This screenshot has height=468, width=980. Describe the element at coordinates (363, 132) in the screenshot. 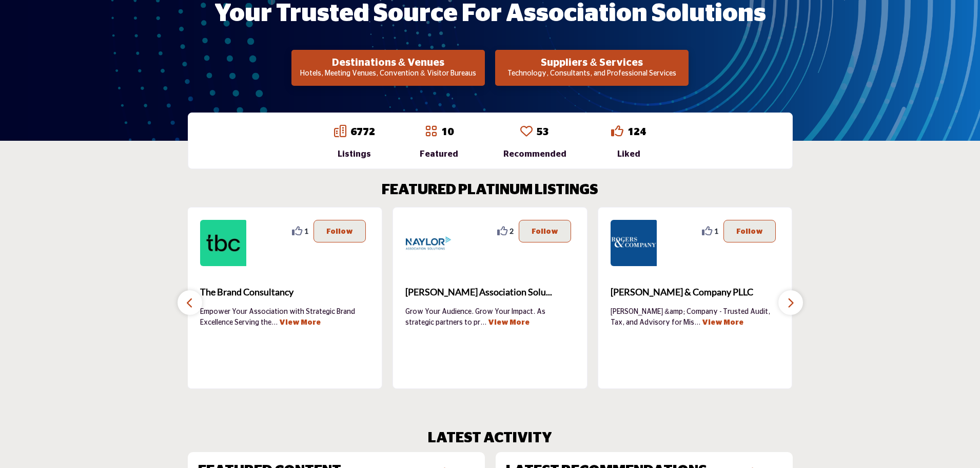

I see `a: 6772` at that location.